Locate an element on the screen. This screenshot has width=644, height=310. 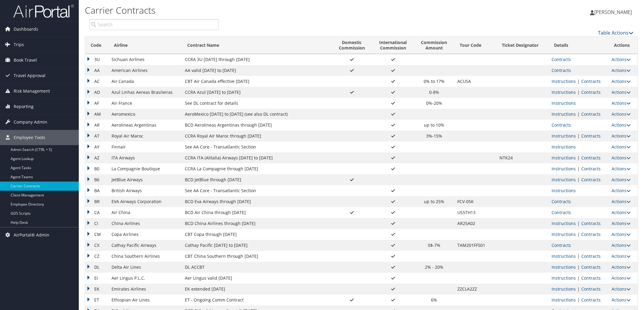
td: DL is located at coordinates (97, 267).